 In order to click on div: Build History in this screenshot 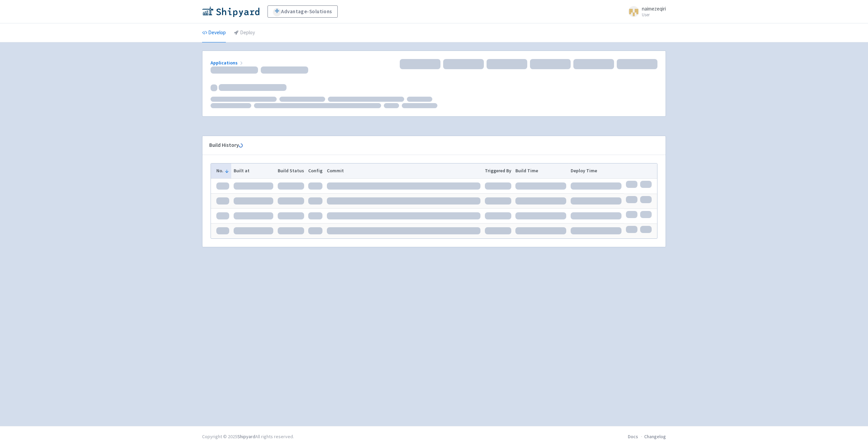, I will do `click(429, 145)`.